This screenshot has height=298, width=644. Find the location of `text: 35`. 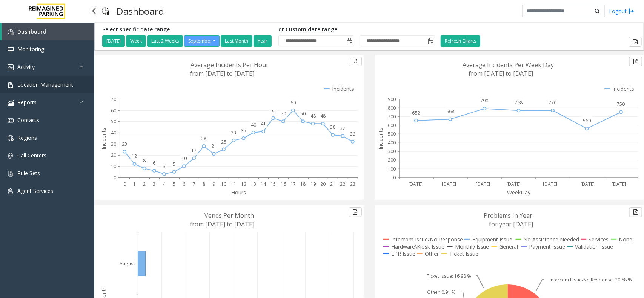

text: 35 is located at coordinates (244, 131).